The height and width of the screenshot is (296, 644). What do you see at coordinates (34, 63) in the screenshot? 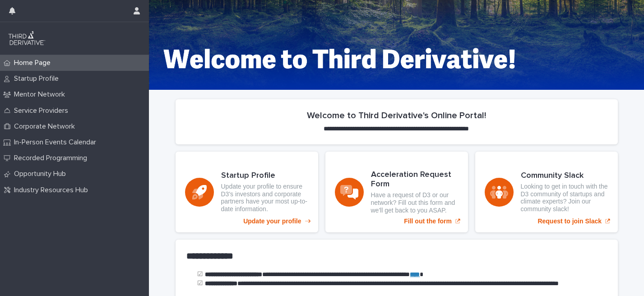
I see `p: Home Page` at bounding box center [34, 63].